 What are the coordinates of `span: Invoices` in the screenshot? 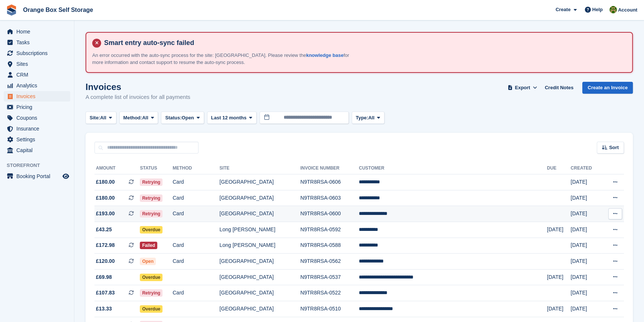 It's located at (38, 96).